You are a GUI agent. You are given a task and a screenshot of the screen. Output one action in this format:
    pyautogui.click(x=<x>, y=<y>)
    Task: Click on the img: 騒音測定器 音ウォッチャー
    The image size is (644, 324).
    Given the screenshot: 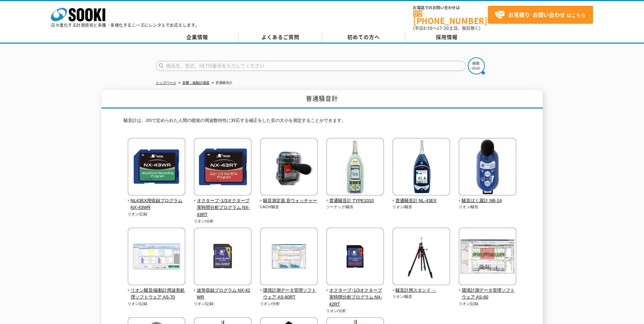 What is the action you would take?
    pyautogui.click(x=289, y=167)
    